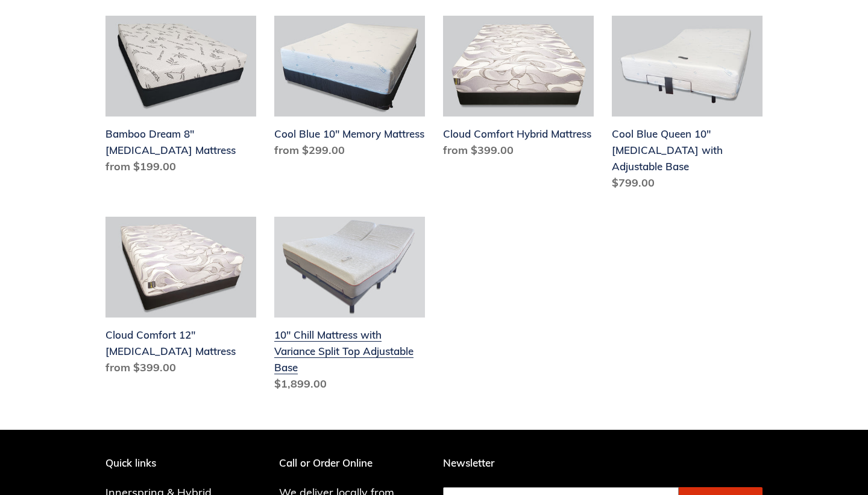  Describe the element at coordinates (181, 97) in the screenshot. I see `a: Bamboo Dream 8" Memory Foam Mattress` at that location.